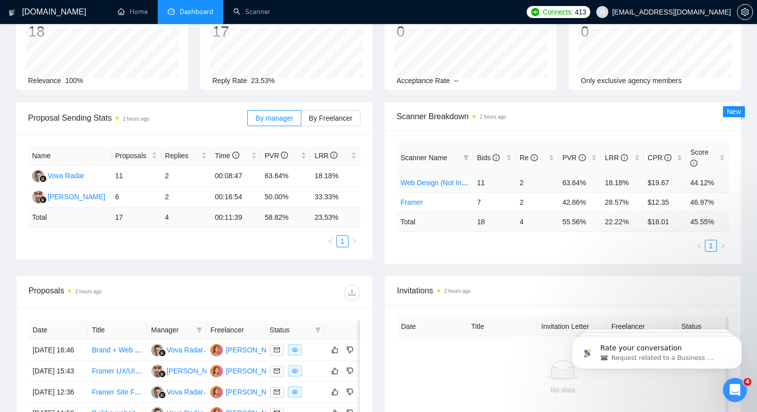 The height and width of the screenshot is (412, 757). What do you see at coordinates (326, 156) in the screenshot?
I see `span: LRR` at bounding box center [326, 156].